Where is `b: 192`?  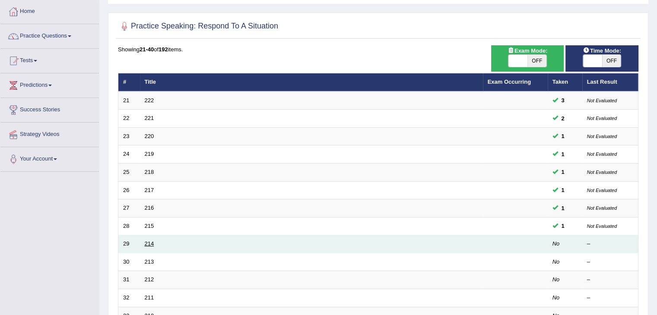
b: 192 is located at coordinates (163, 49).